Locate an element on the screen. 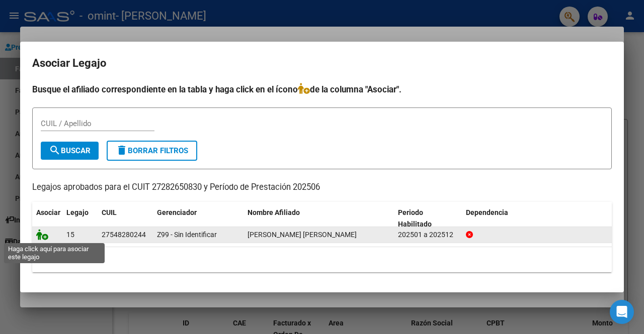  datatable-header-cell: Nombre Afiliado is located at coordinates (318, 218).